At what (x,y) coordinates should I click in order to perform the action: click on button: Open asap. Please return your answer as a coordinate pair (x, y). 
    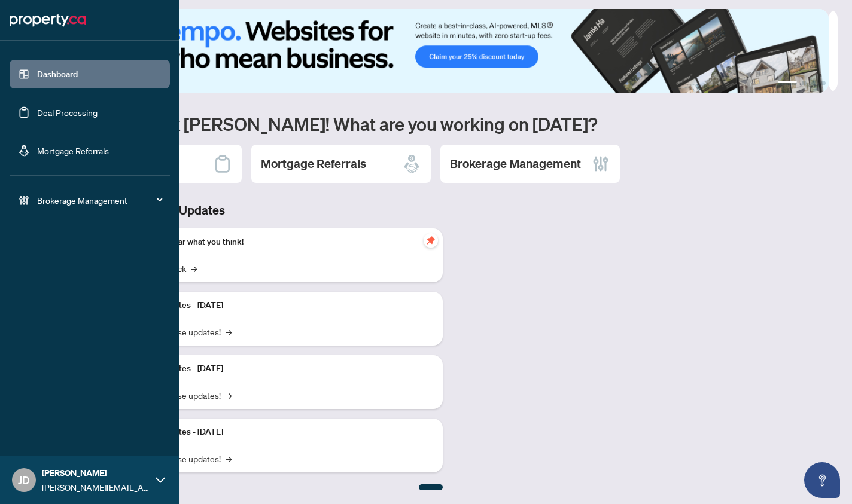
    Looking at the image, I should click on (822, 480).